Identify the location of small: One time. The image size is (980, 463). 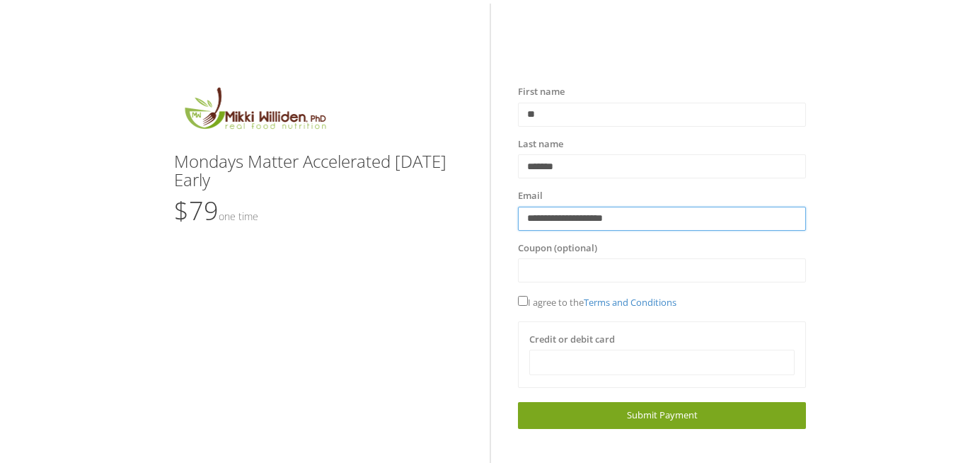
(239, 216).